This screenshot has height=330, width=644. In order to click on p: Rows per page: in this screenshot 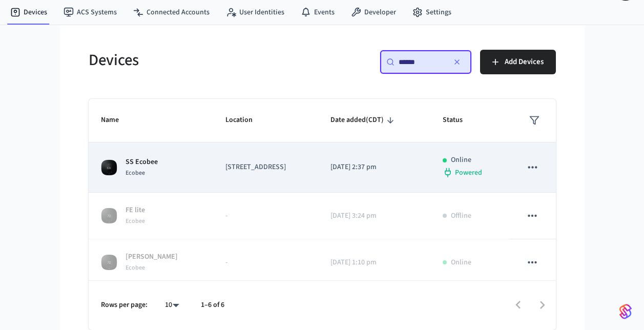, I will do `click(124, 305)`.